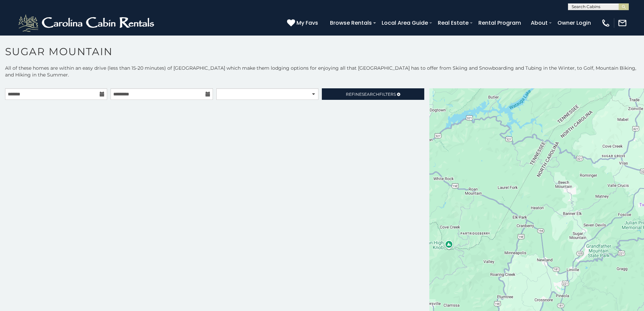 Image resolution: width=644 pixels, height=311 pixels. Describe the element at coordinates (351, 22) in the screenshot. I see `a: Browse Rentals` at that location.